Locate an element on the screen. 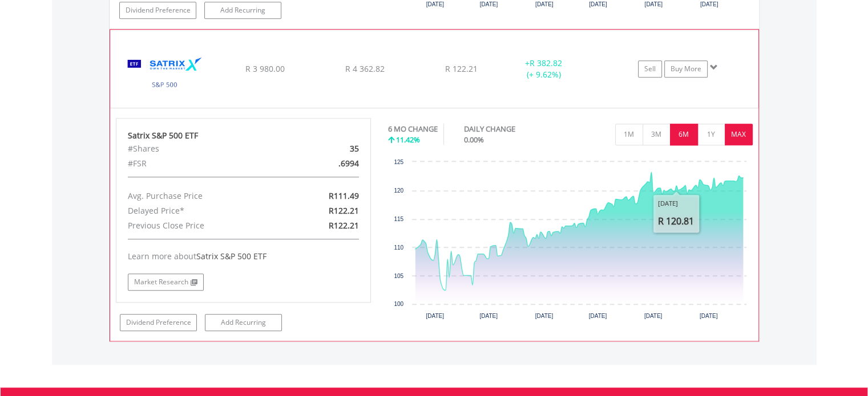 This screenshot has height=396, width=868. button: 6M is located at coordinates (684, 135).